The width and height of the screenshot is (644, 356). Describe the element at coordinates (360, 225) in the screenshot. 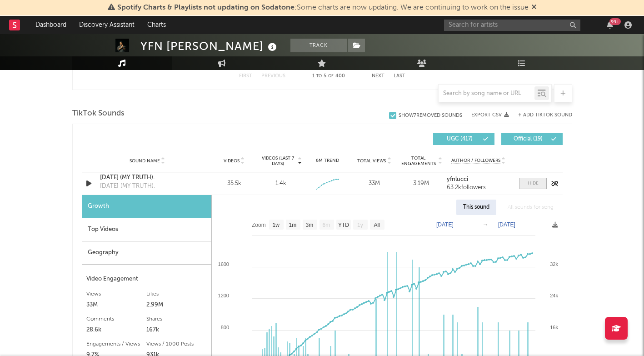

I see `text: 1y` at that location.